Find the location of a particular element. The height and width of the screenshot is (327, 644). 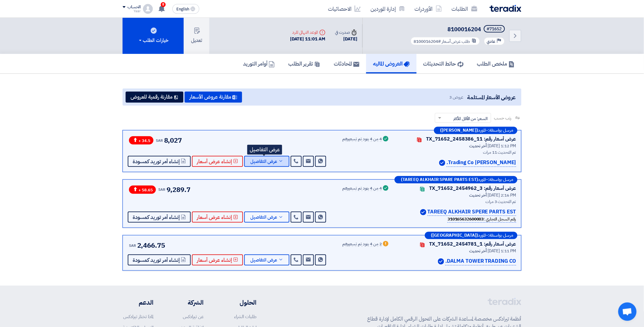

a: تقرير الطلب is located at coordinates (304, 64).